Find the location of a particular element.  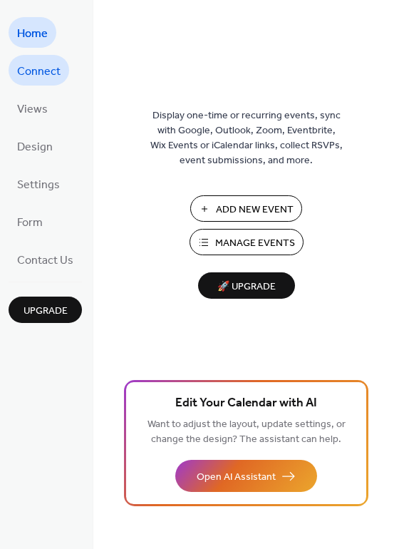

span: 🚀 Upgrade is located at coordinates (247, 287).